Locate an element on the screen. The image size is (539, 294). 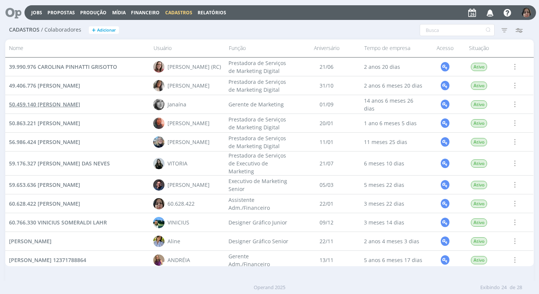
div: 11/01 is located at coordinates (327, 142).